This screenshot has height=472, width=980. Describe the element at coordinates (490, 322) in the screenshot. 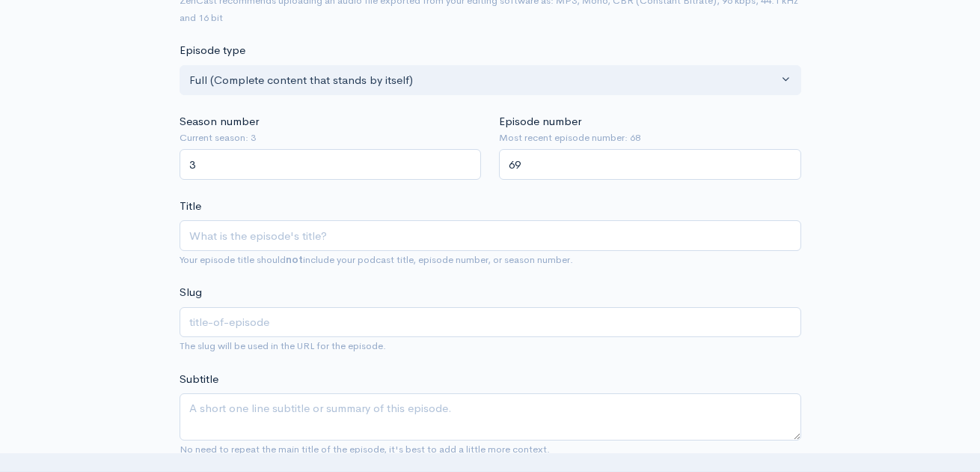

I see `input: title-of-episode` at that location.